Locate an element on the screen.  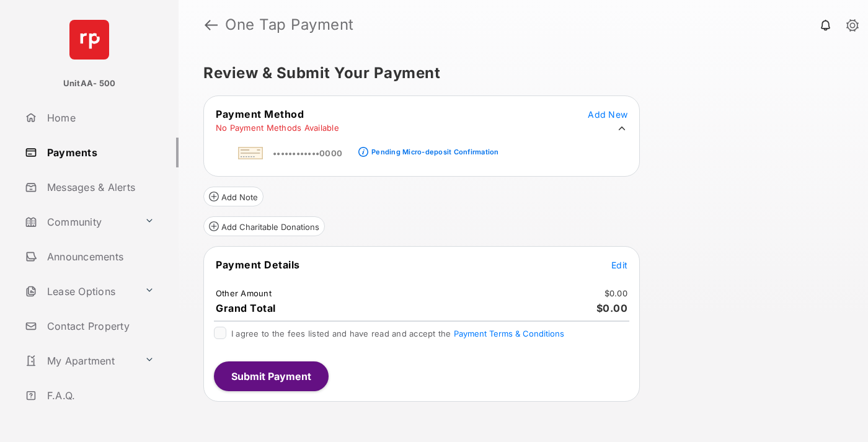
a: Lease Options is located at coordinates (79, 291).